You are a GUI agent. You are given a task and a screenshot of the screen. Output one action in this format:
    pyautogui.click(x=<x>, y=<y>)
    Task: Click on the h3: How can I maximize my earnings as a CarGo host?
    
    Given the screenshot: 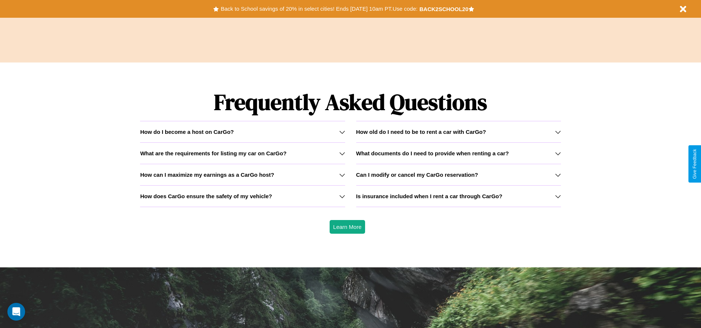 What is the action you would take?
    pyautogui.click(x=207, y=174)
    